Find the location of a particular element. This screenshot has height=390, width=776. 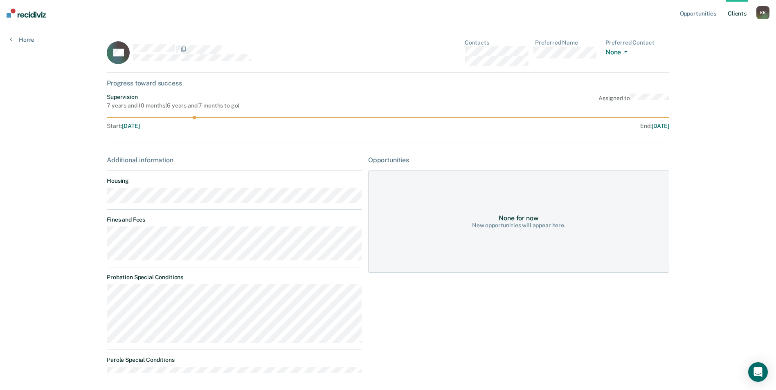

div: Progress toward success is located at coordinates (388, 83).